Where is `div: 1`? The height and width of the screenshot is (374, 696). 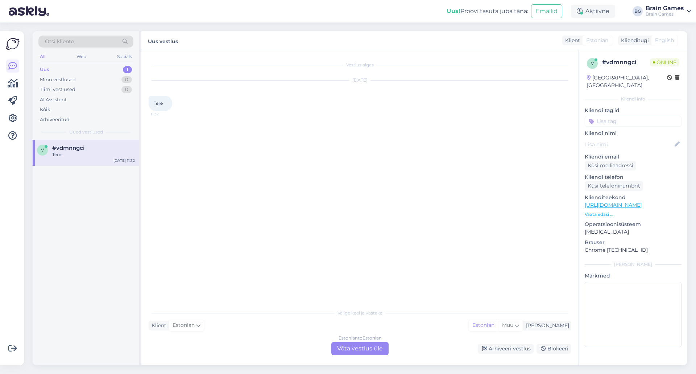
div: 1 is located at coordinates (127, 70).